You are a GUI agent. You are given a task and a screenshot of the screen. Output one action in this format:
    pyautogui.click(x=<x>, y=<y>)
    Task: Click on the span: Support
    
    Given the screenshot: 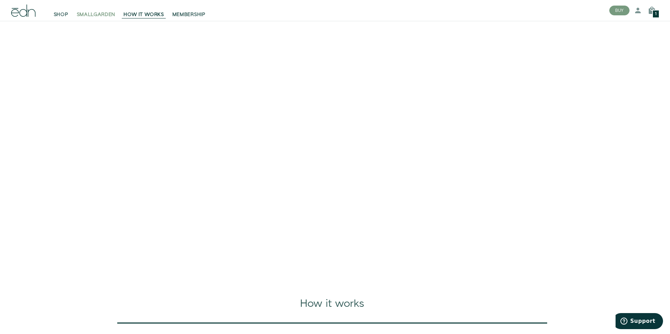 What is the action you would take?
    pyautogui.click(x=27, y=8)
    